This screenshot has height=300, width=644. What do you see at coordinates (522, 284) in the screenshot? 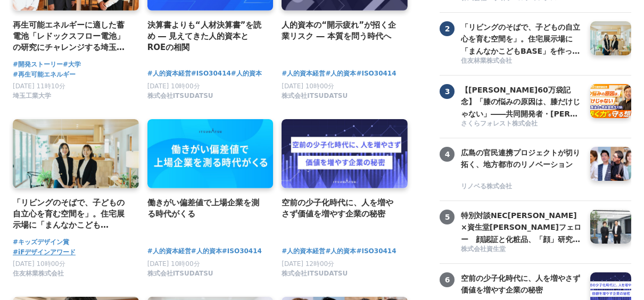
I see `h3: 空前の少子化時代に、人を増やさず価値を増やす企業の秘密` at bounding box center [522, 284].